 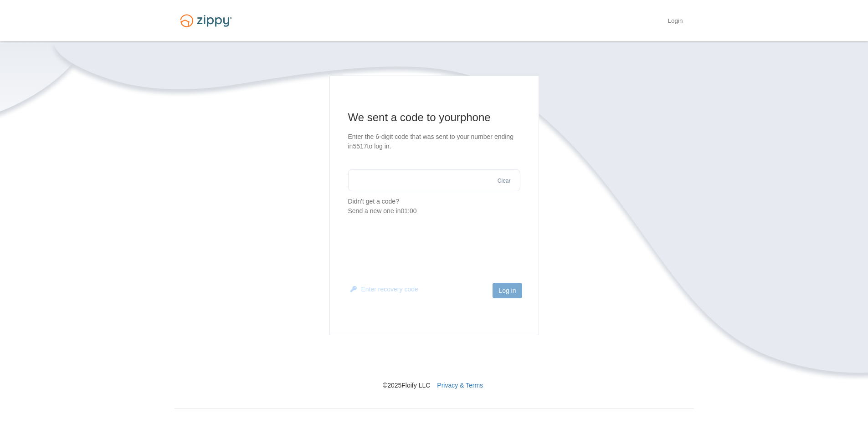 What do you see at coordinates (206, 21) in the screenshot?
I see `img: Logo` at bounding box center [206, 21].